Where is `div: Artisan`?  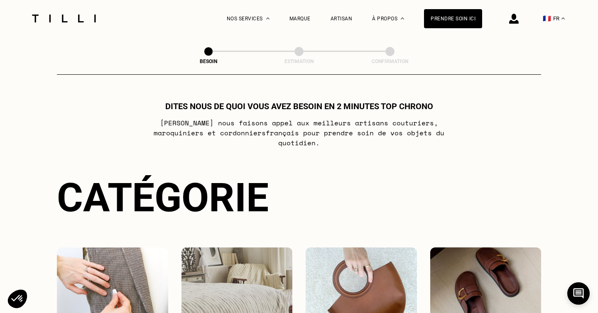 div: Artisan is located at coordinates (341, 19).